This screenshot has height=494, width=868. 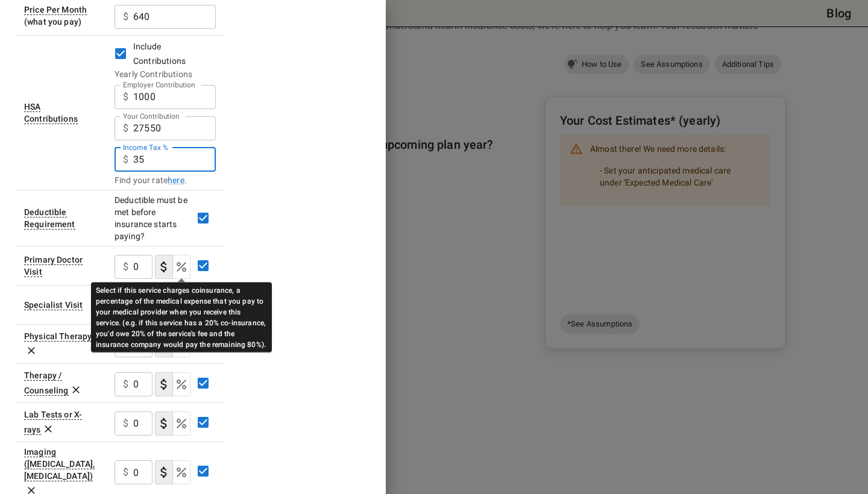 What do you see at coordinates (165, 180) in the screenshot?
I see `div: Find your rate .` at bounding box center [165, 180].